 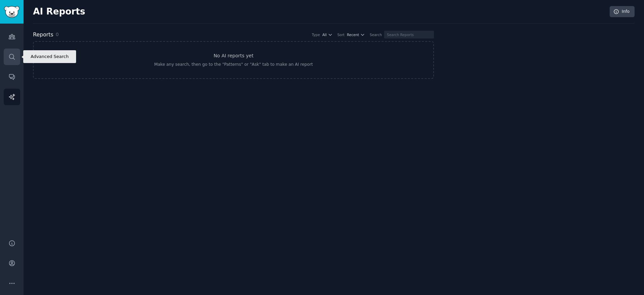 I want to click on span: All, so click(x=324, y=35).